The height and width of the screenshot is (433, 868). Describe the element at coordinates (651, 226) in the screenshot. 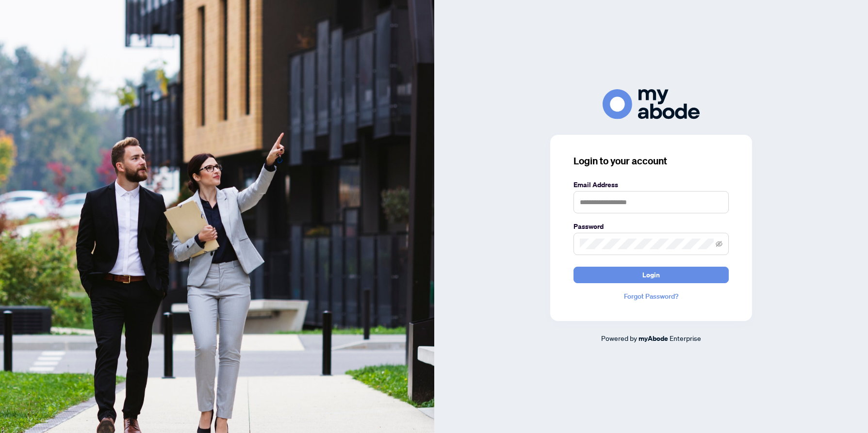

I see `label: Password` at that location.